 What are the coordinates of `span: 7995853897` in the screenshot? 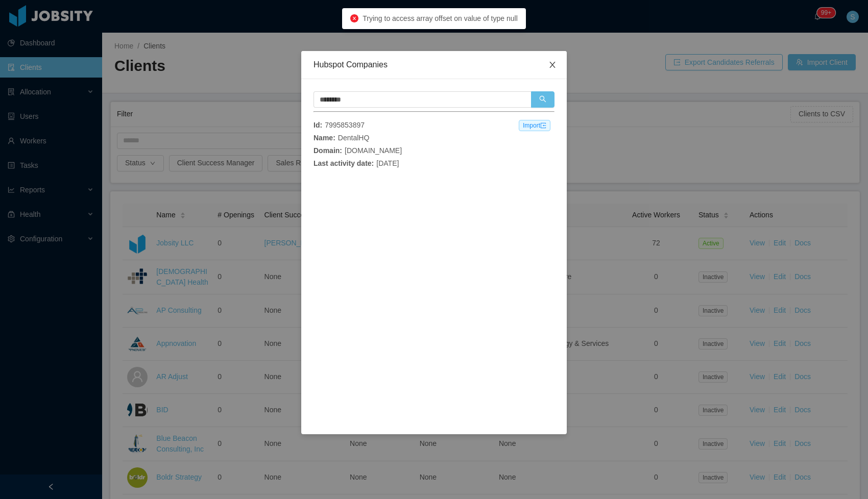 It's located at (345, 125).